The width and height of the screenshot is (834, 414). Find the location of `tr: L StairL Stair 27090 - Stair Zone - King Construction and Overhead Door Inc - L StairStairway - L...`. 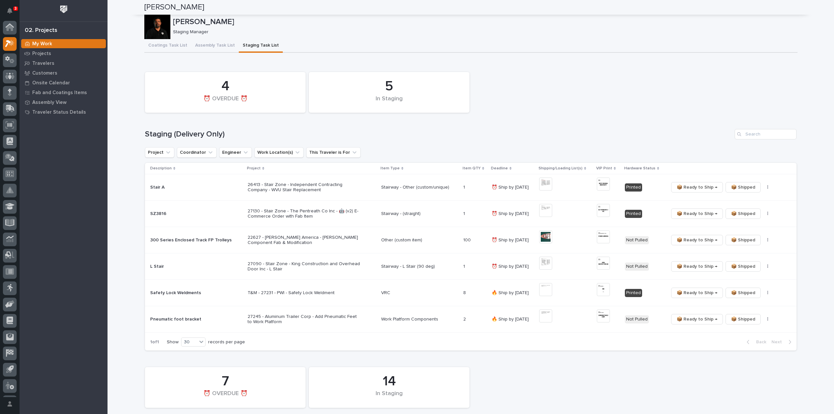

tr: L StairL Stair 27090 - Stair Zone - King Construction and Overhead Door Inc - L StairStairway - L... is located at coordinates (471, 267).